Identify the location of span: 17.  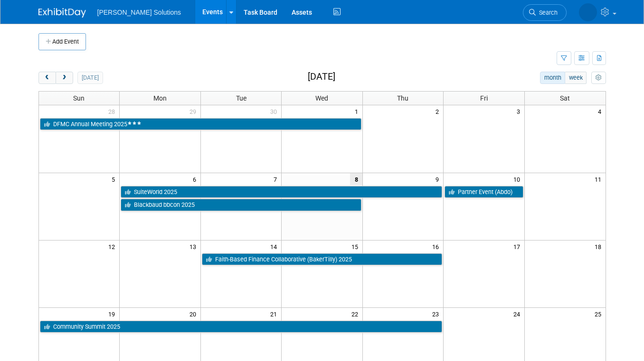
(518, 246).